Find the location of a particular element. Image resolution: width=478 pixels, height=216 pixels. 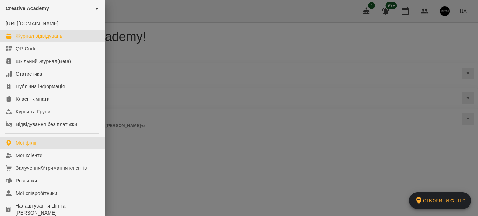

div: Відвідування без платіжки is located at coordinates (46, 124).